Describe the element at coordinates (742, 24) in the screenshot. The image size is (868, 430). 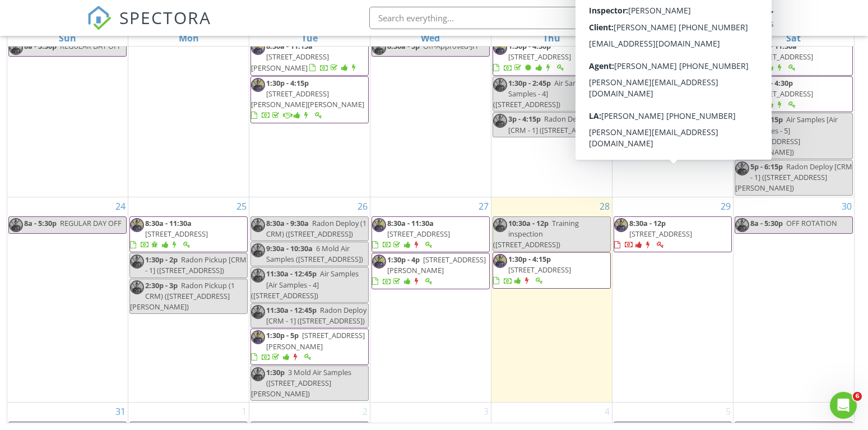
I see `div: AJF Inspections` at that location.